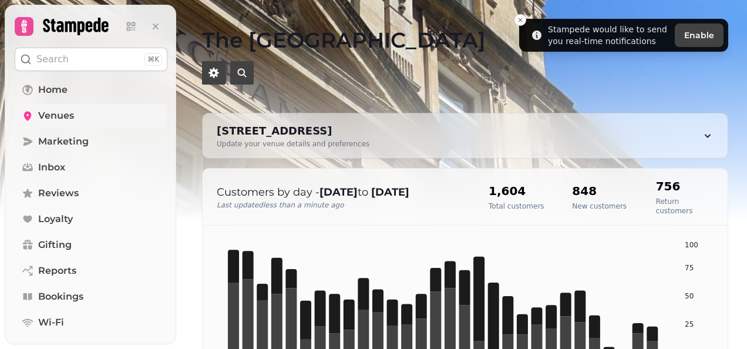 Image resolution: width=747 pixels, height=349 pixels. I want to click on a: Reviews, so click(91, 193).